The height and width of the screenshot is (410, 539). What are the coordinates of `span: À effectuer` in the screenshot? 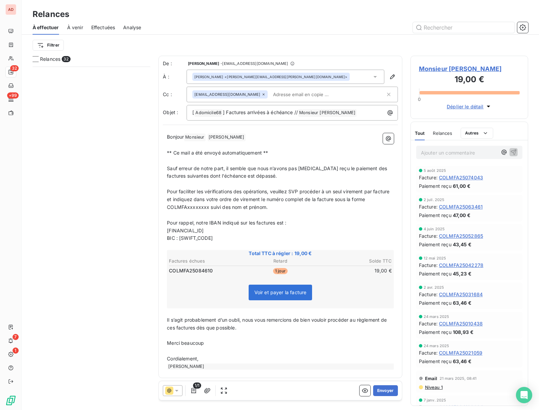 It's located at (46, 27).